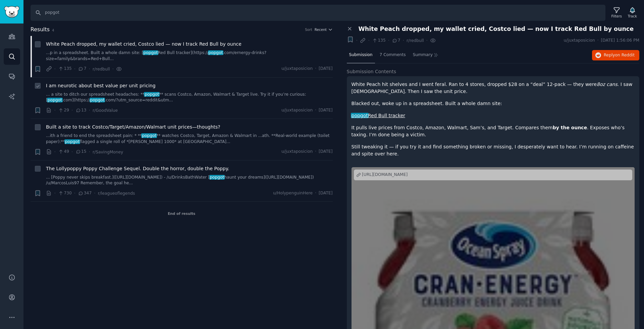 The width and height of the screenshot is (644, 329). What do you see at coordinates (108, 152) in the screenshot?
I see `span: r/SavingMoney` at bounding box center [108, 152].